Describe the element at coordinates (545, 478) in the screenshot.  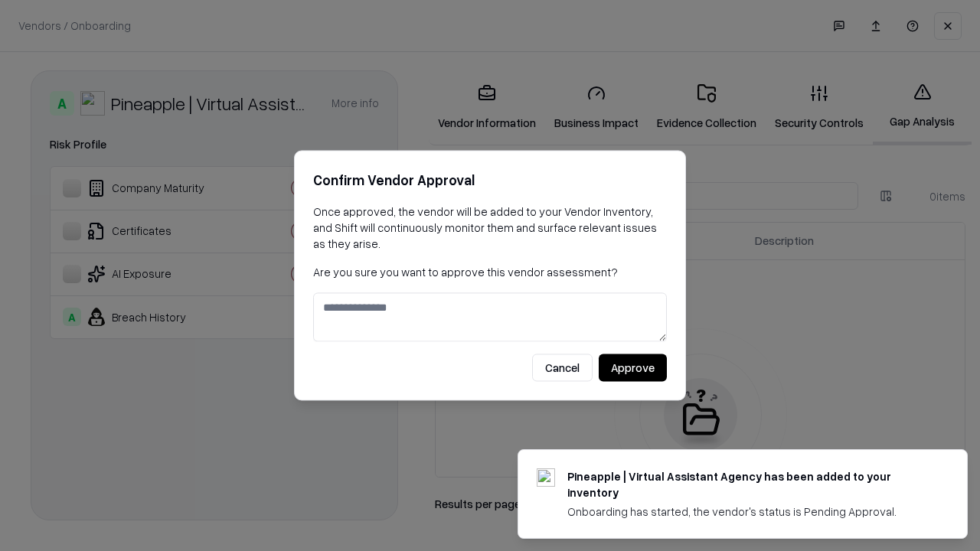
I see `img: trypineapple.com` at that location.